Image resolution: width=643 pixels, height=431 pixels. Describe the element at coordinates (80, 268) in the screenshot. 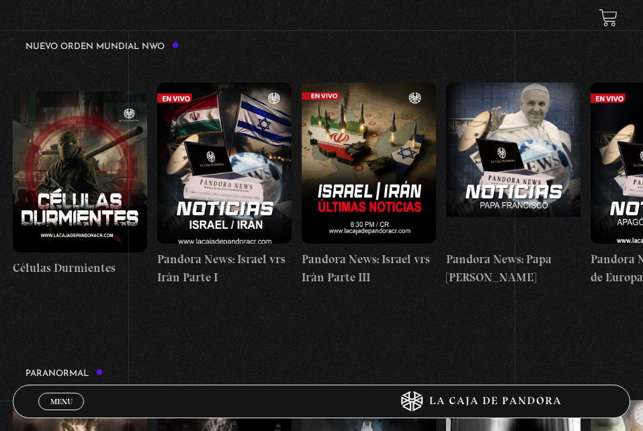

I see `h4: Células Durmientes` at that location.